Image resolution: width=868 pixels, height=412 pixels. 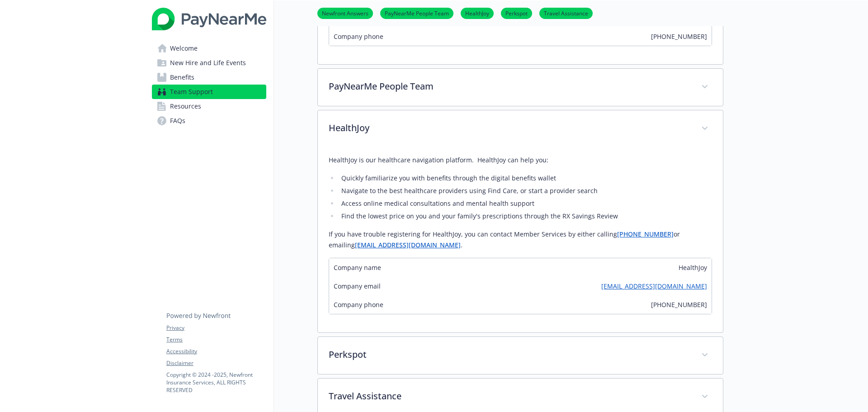 What do you see at coordinates (208, 48) in the screenshot?
I see `a: Welcome` at bounding box center [208, 48].